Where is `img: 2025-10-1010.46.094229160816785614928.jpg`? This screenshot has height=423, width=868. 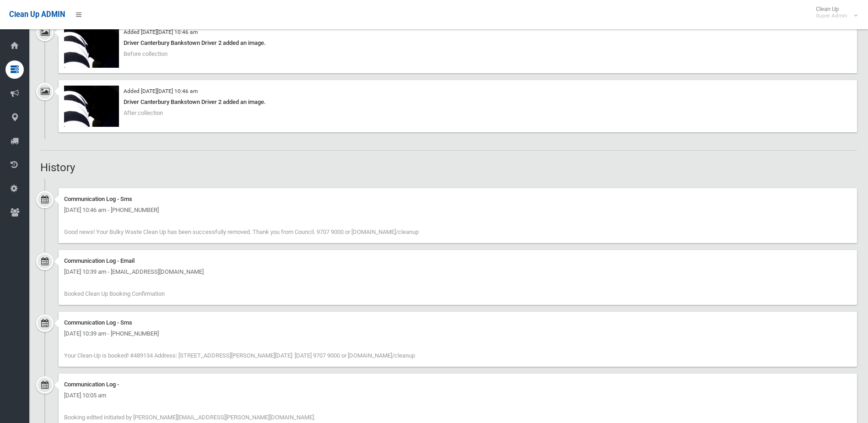
img: 2025-10-1010.46.094229160816785614928.jpg is located at coordinates (91, 47).